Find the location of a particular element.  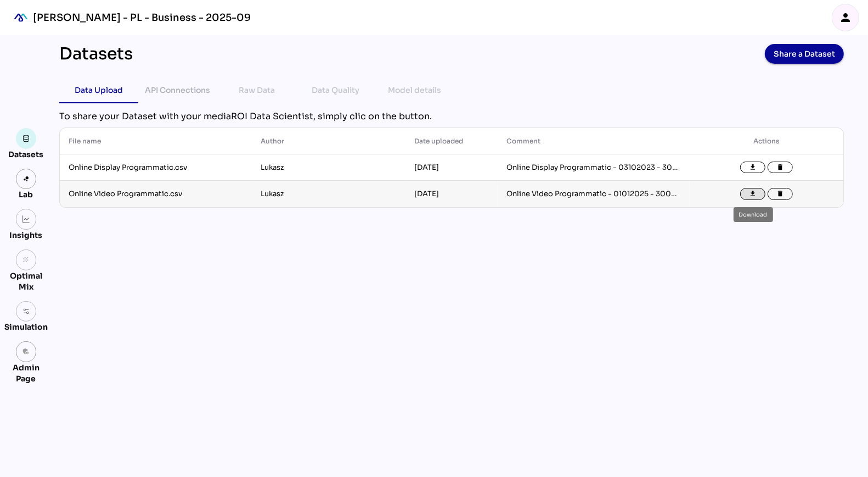

th: Actions is located at coordinates (767, 142).